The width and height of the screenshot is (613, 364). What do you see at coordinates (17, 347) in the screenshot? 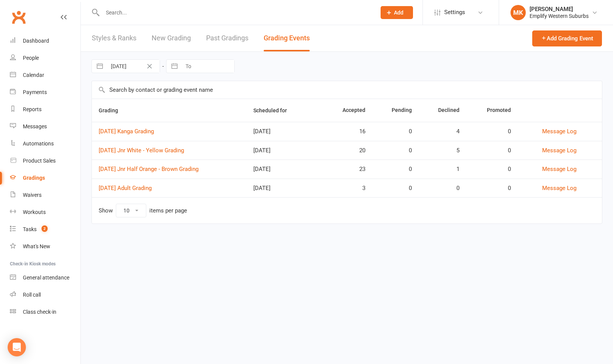
I see `div: Open Intercom Messenger` at bounding box center [17, 347].